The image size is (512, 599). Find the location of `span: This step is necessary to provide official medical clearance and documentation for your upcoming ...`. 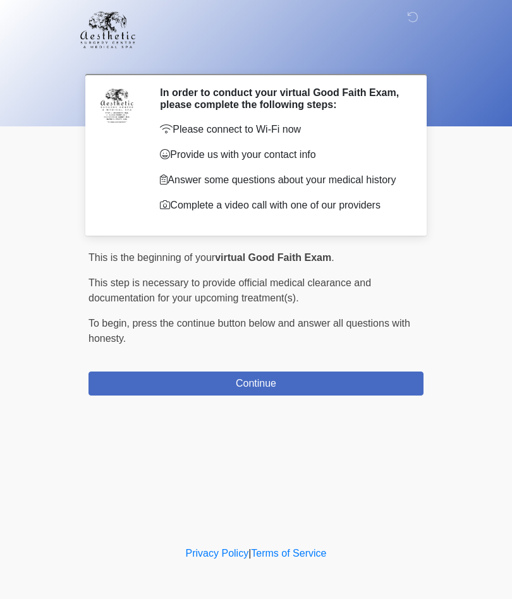

span: This step is necessary to provide official medical clearance and documentation for your upcoming ... is located at coordinates (230, 290).